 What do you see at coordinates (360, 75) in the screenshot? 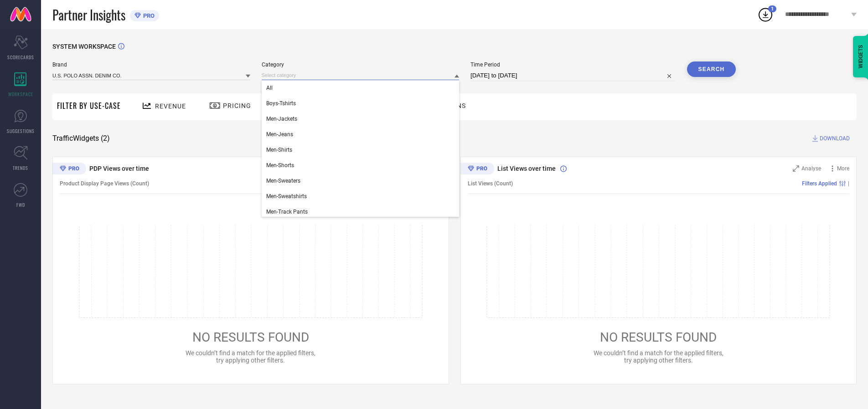
I see `input: Select category` at bounding box center [360, 75].